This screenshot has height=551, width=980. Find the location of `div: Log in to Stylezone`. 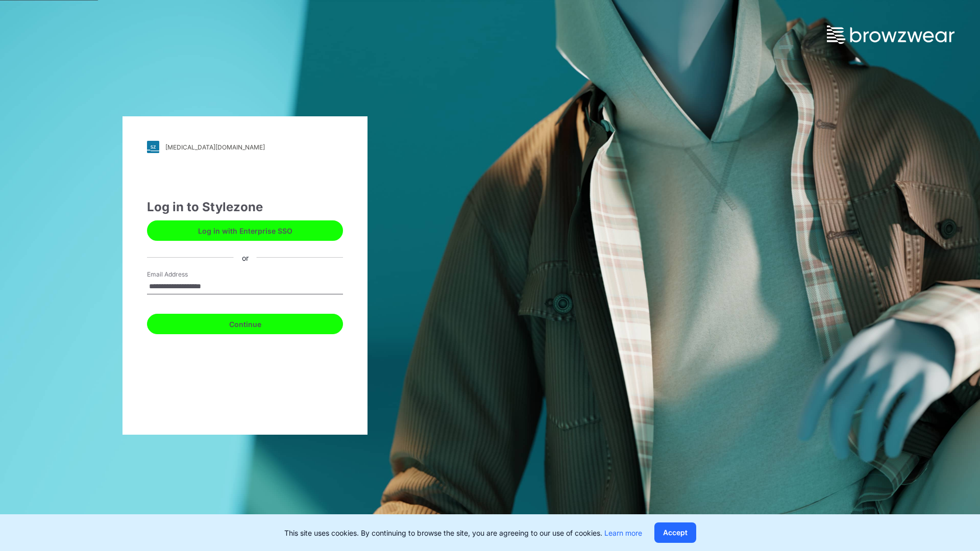

div: Log in to Stylezone is located at coordinates (245, 207).